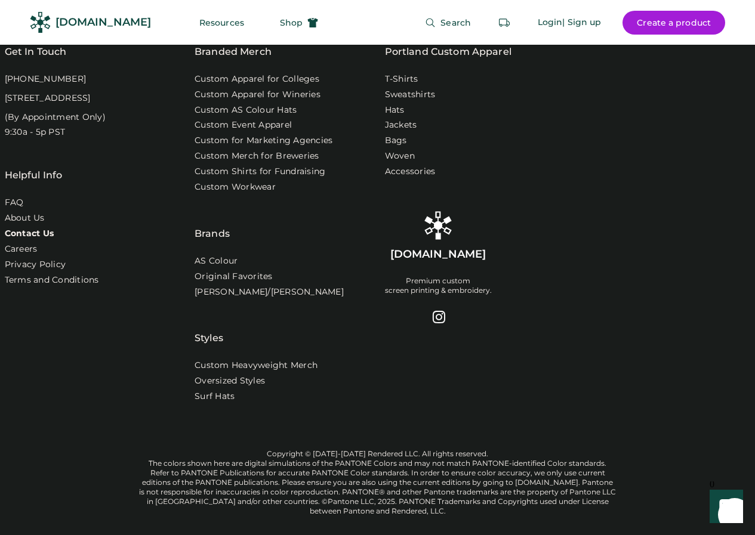  Describe the element at coordinates (674, 23) in the screenshot. I see `button: Create a product` at that location.